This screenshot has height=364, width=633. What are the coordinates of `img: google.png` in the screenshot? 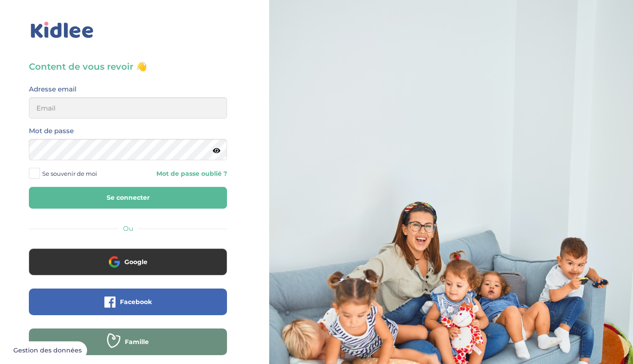 It's located at (114, 261).